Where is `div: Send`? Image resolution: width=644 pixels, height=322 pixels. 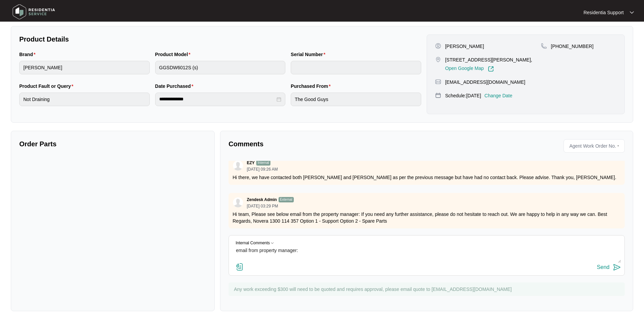
div: Send is located at coordinates (603, 268).